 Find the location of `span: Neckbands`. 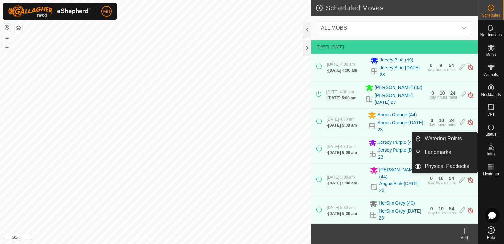

span: Neckbands is located at coordinates (491, 94).